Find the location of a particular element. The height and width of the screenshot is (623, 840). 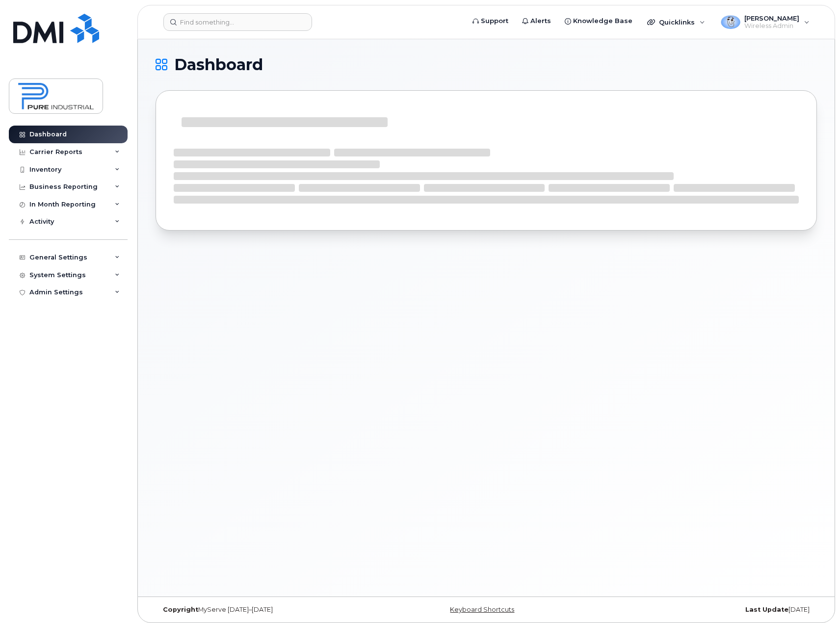

span: Dashboard is located at coordinates (219, 65).